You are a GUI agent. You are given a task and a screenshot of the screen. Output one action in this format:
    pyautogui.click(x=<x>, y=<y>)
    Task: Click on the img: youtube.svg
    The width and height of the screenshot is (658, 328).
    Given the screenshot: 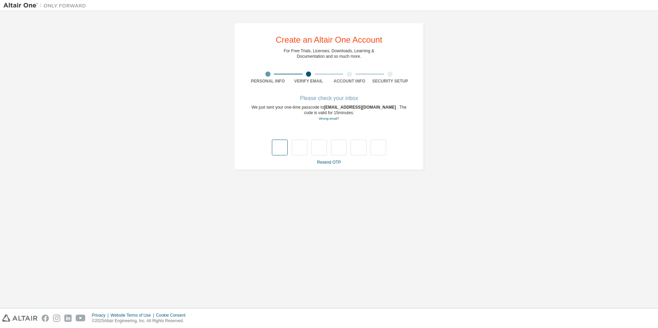 What is the action you would take?
    pyautogui.click(x=81, y=318)
    